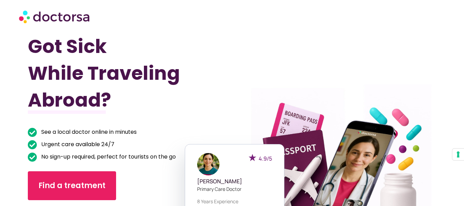  What do you see at coordinates (265, 158) in the screenshot?
I see `span: 4.9/5` at bounding box center [265, 158].